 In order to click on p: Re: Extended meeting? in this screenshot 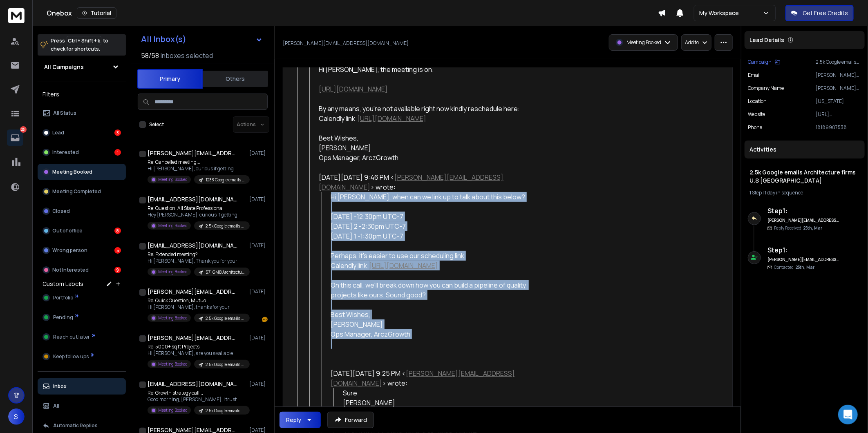, I will do `click(197, 254)`.